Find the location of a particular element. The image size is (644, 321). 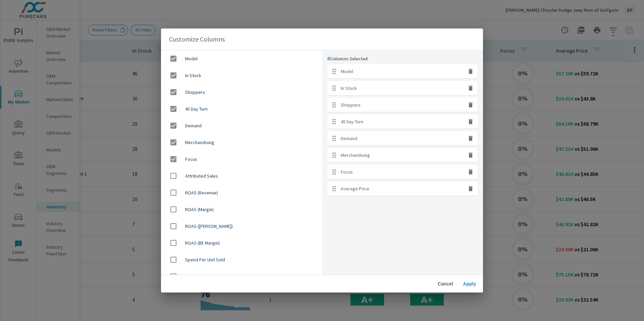

div: Shoppers is located at coordinates (241, 92).